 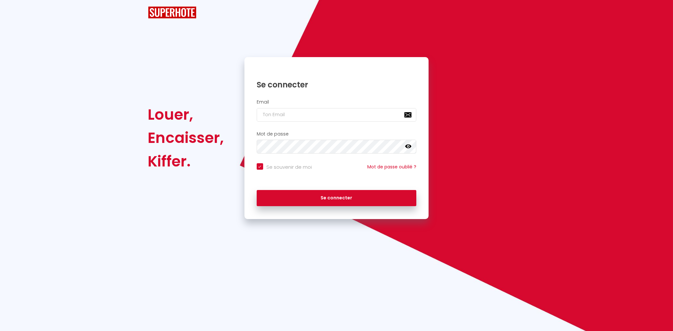 I want to click on h2: Email, so click(x=337, y=102).